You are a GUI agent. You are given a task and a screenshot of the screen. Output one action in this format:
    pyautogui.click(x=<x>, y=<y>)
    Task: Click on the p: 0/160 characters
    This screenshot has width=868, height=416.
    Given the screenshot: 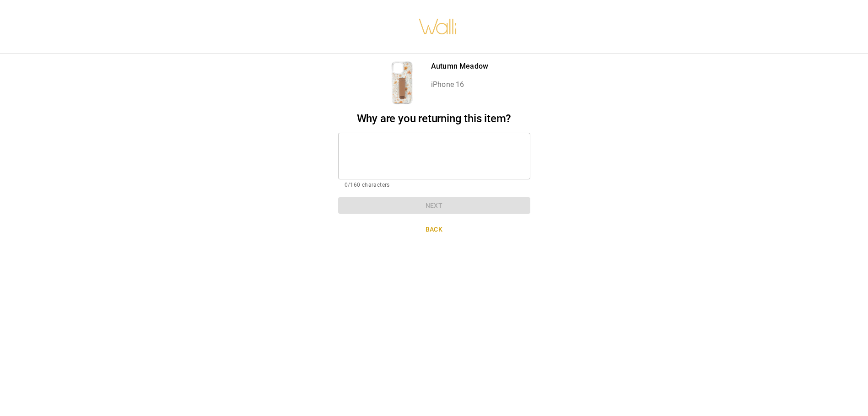 What is the action you would take?
    pyautogui.click(x=434, y=185)
    